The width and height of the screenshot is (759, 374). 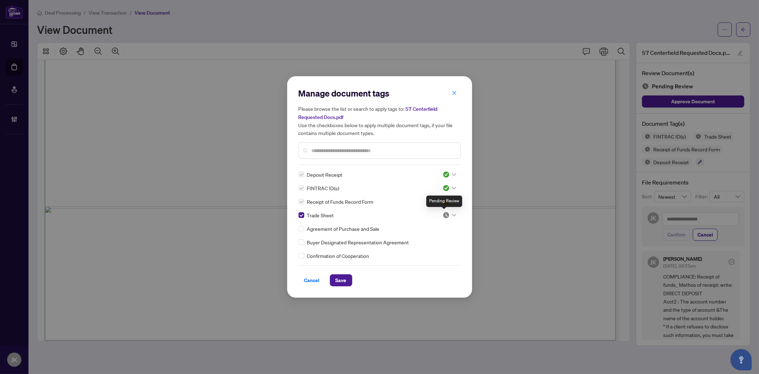 What do you see at coordinates (325, 174) in the screenshot?
I see `span: Deposit Receipt` at bounding box center [325, 174].